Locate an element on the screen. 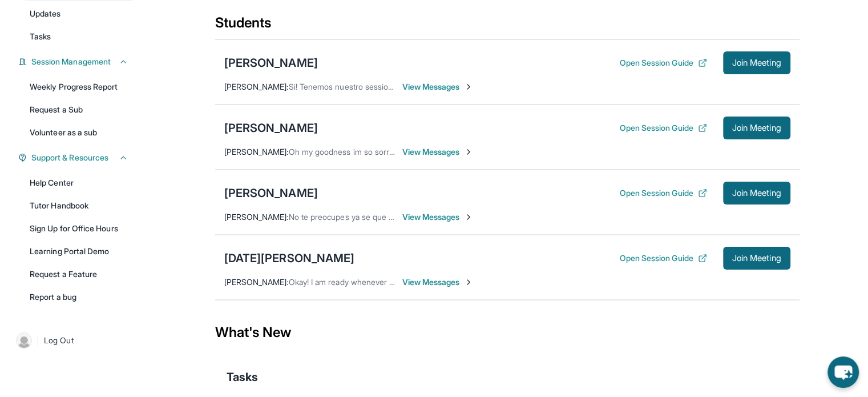 The height and width of the screenshot is (397, 868). a: Report a bug is located at coordinates (79, 297).